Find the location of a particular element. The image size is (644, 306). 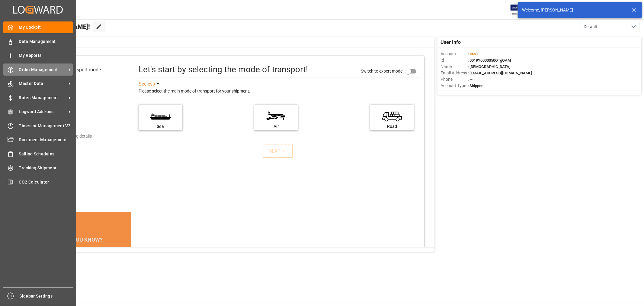

span: Document Management is located at coordinates (46, 139).